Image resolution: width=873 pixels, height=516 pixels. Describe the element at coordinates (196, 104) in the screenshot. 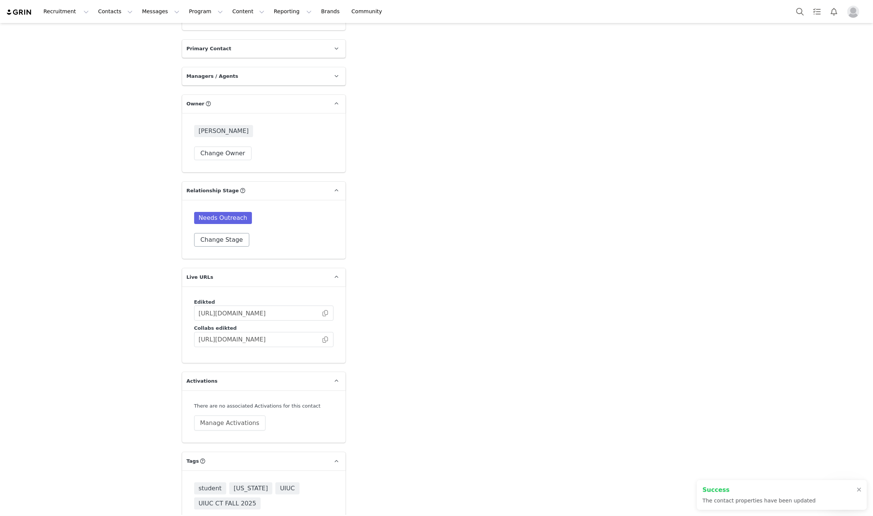

I see `span: Owner` at that location.